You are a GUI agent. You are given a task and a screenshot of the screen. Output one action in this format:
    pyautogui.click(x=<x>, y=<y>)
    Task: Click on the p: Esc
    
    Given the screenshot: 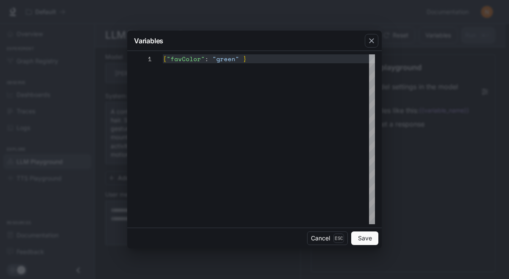 What is the action you would take?
    pyautogui.click(x=339, y=238)
    